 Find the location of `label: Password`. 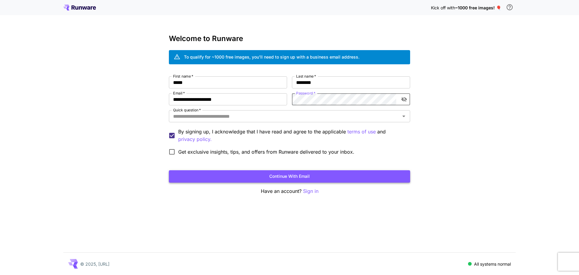

label: Password is located at coordinates (306, 93).